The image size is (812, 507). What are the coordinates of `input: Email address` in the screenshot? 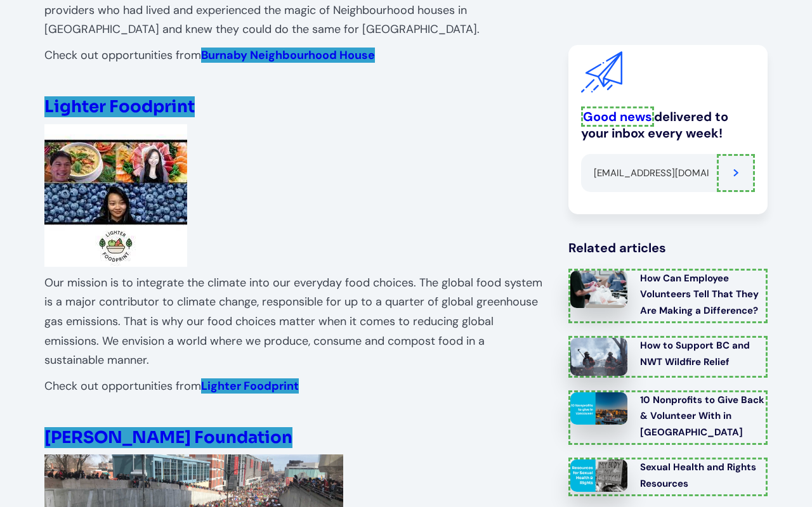 It's located at (648, 172).